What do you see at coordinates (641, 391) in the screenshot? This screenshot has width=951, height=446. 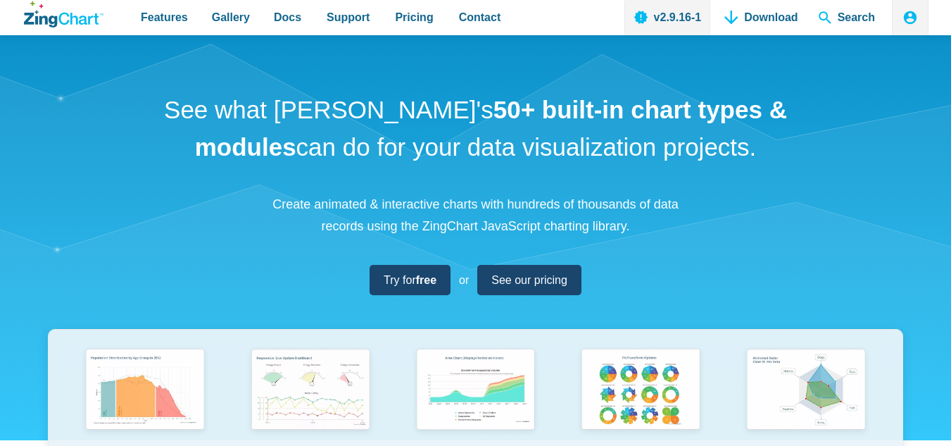 I see `img: Pie Transform Options` at bounding box center [641, 391].